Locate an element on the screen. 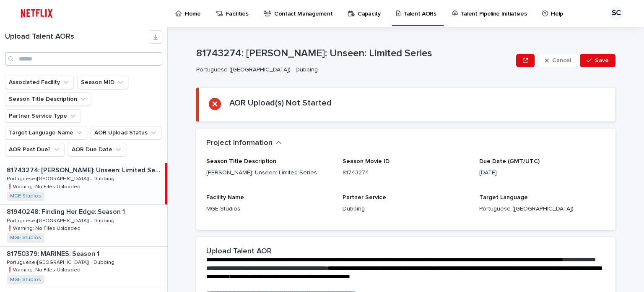 The width and height of the screenshot is (644, 292). span: Cancel is located at coordinates (561, 61).